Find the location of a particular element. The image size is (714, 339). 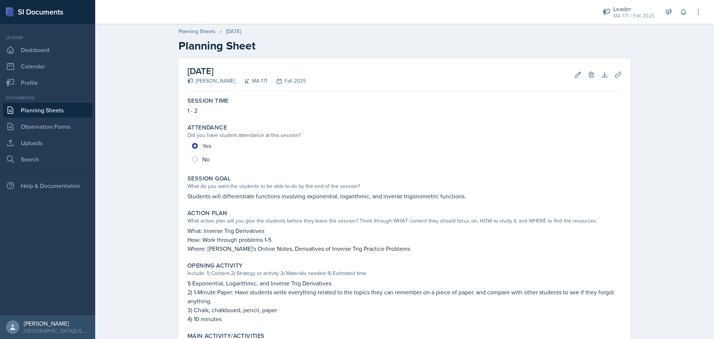

a: Profile is located at coordinates (48, 83).